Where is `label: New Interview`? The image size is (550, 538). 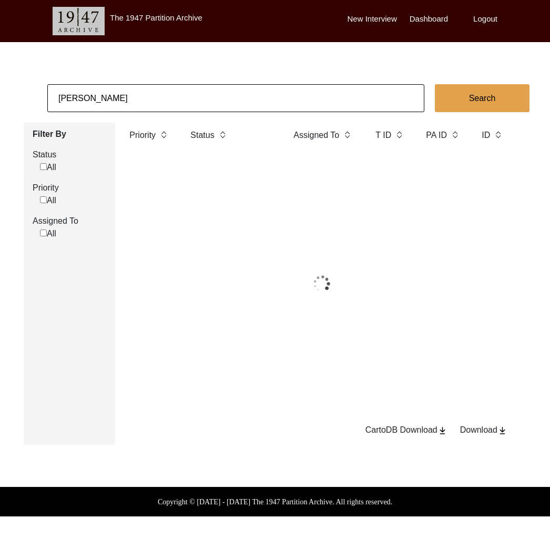 label: New Interview is located at coordinates (372, 19).